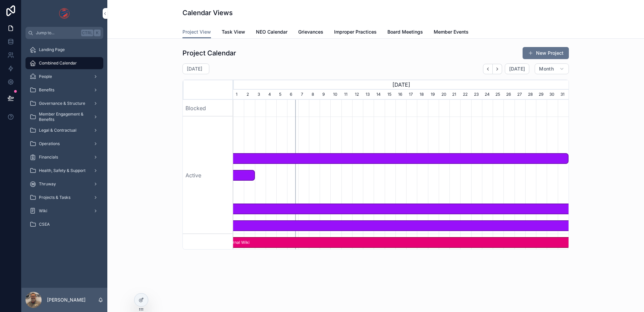  What do you see at coordinates (64, 117) in the screenshot?
I see `a: Member Engagement & Benefits` at bounding box center [64, 117].